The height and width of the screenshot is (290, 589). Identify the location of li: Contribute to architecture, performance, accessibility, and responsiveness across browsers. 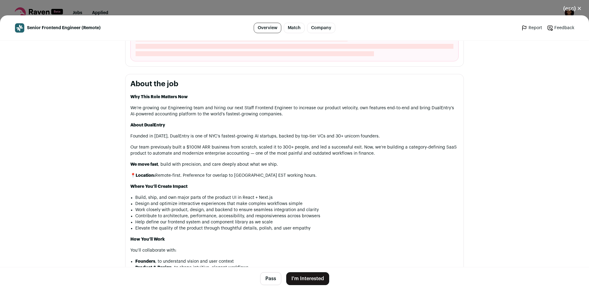
(297, 216).